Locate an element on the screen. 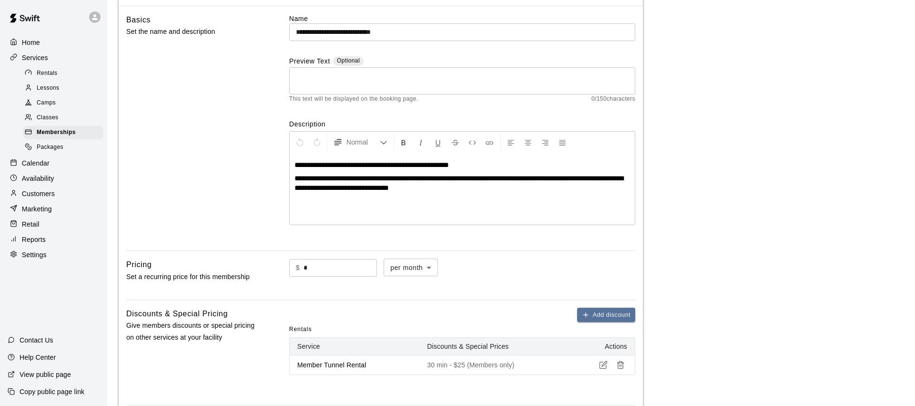 This screenshot has height=406, width=915. p: Settings is located at coordinates (34, 255).